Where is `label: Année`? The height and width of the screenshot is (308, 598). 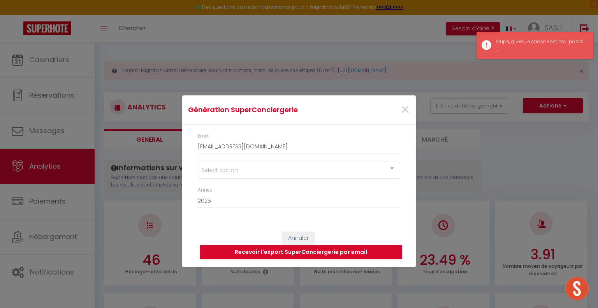
label: Année is located at coordinates (205, 190).